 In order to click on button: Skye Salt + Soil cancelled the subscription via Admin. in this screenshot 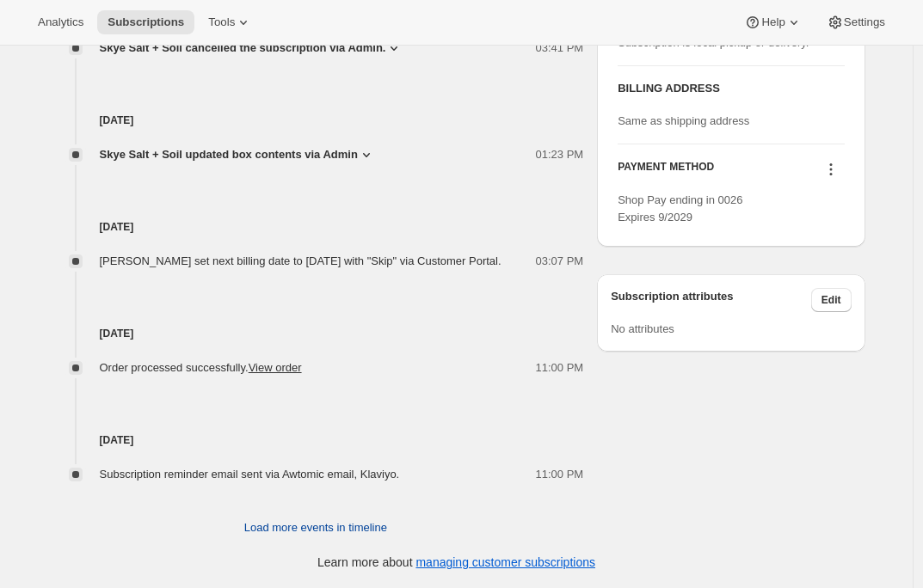, I will do `click(251, 48)`.